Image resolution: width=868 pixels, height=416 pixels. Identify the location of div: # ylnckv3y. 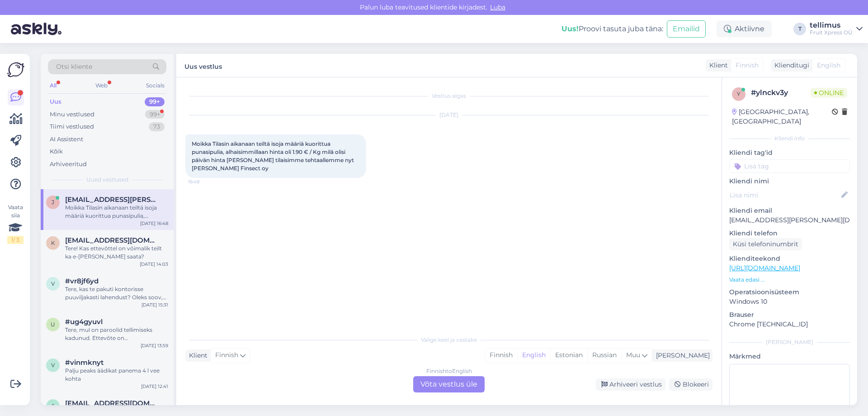
(781, 93).